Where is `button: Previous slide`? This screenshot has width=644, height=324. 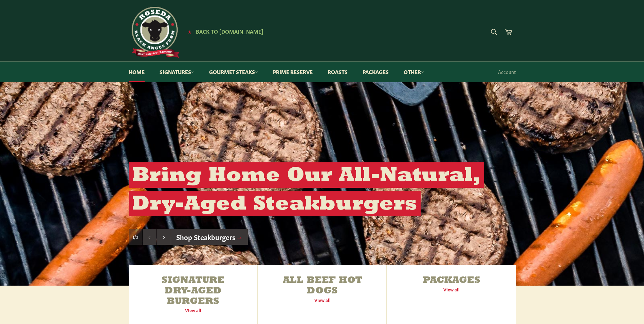
button: Previous slide is located at coordinates (150, 237).